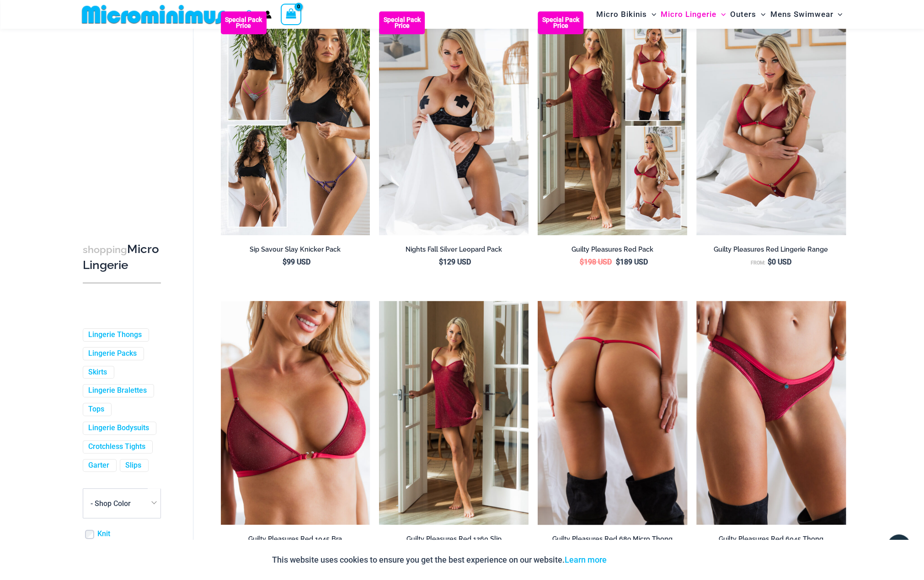 This screenshot has width=924, height=580. I want to click on a: Guilty Pleasures Red 1260 Slip, so click(453, 540).